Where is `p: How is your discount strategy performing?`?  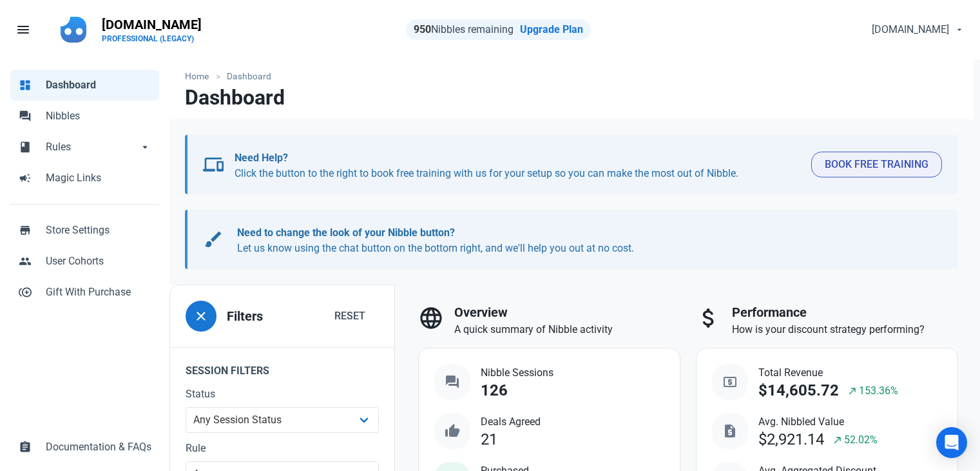 p: How is your discount strategy performing? is located at coordinates (845, 330).